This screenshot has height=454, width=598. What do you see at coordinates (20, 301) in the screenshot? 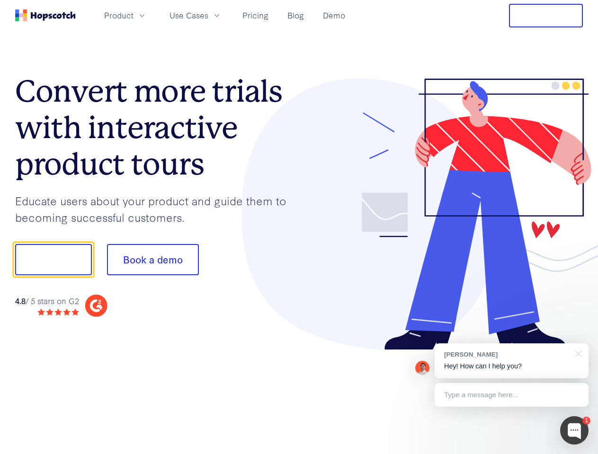
I see `strong: 4.8` at bounding box center [20, 301].